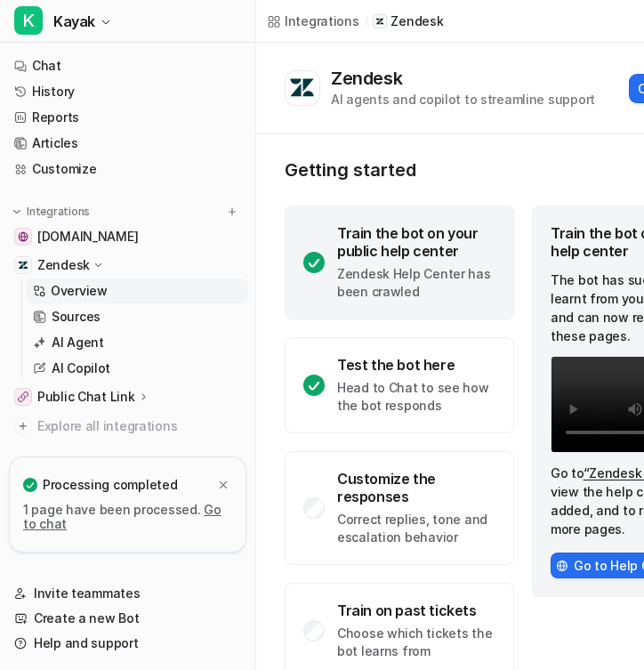 The height and width of the screenshot is (670, 644). Describe the element at coordinates (76, 317) in the screenshot. I see `p: Sources` at that location.